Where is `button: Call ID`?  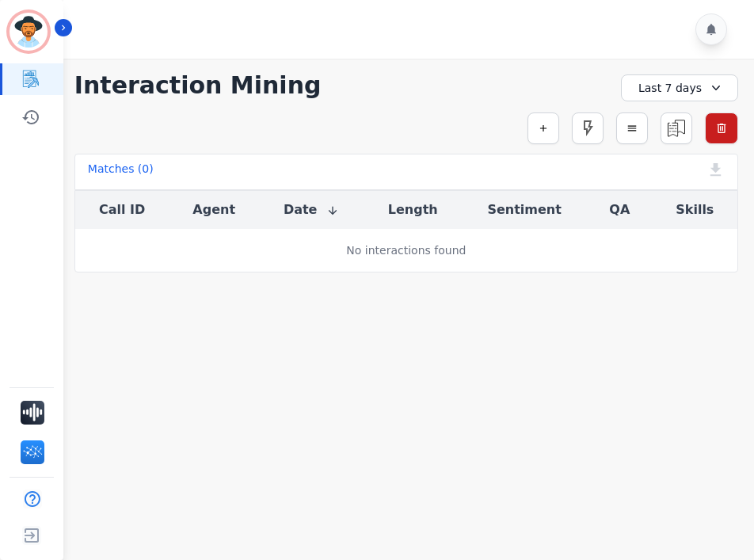
button: Call ID is located at coordinates (121, 210).